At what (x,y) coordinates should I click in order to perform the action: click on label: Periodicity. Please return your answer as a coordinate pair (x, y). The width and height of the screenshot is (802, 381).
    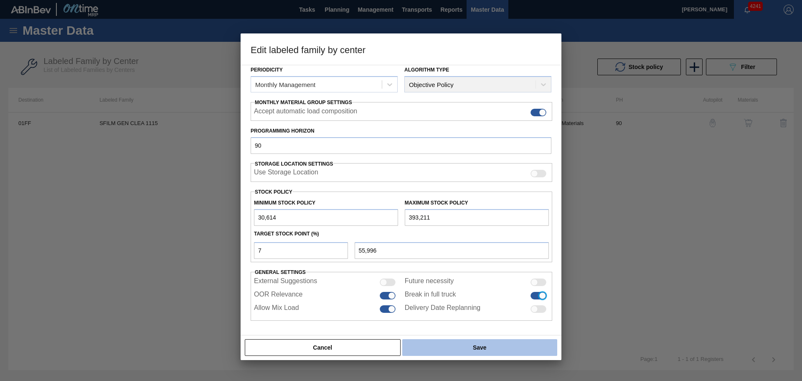
    Looking at the image, I should click on (267, 70).